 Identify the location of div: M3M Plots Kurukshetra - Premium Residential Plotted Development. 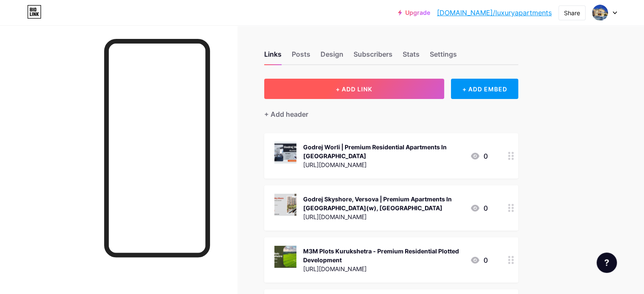
(383, 256).